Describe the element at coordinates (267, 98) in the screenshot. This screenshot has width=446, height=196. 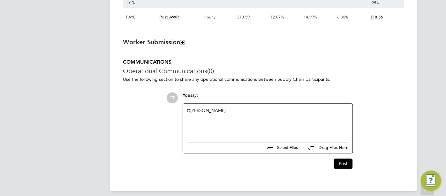
I see `div: say:` at that location.